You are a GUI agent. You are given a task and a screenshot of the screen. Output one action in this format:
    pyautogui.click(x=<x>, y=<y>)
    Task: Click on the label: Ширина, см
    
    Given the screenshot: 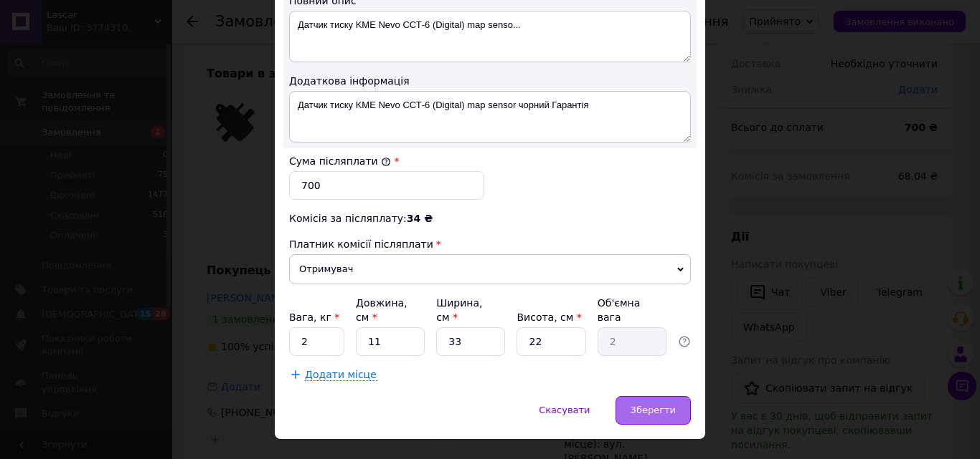 What is the action you would take?
    pyautogui.click(x=459, y=310)
    